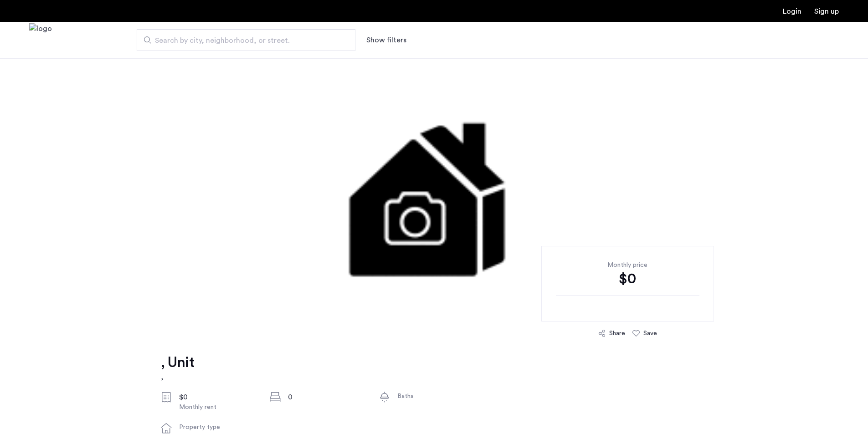 The image size is (868, 434). Describe the element at coordinates (246, 40) in the screenshot. I see `input: Apartment Search` at that location.